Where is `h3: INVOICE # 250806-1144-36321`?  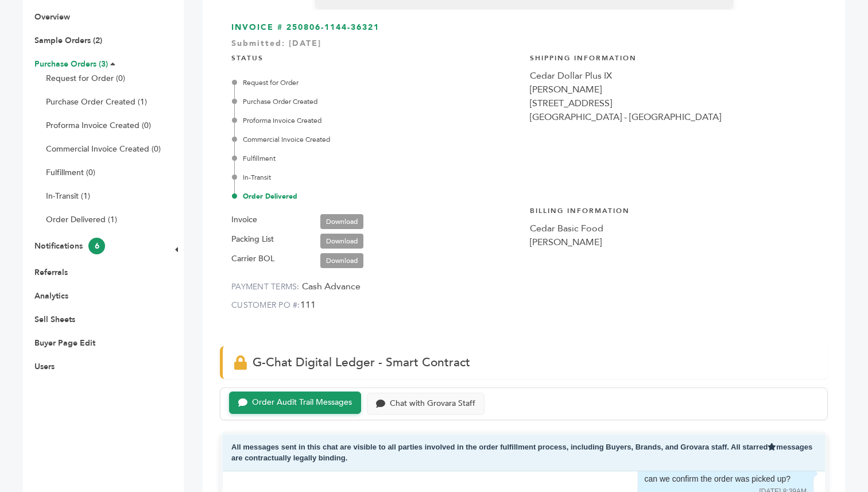 h3: INVOICE # 250806-1144-36321 is located at coordinates (524, 28).